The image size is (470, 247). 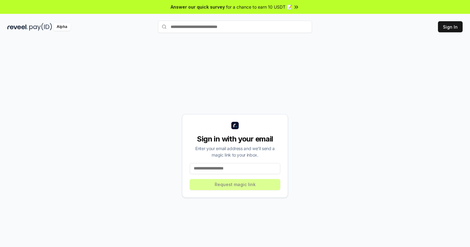 What do you see at coordinates (450, 27) in the screenshot?
I see `button: Sign In` at bounding box center [450, 27].